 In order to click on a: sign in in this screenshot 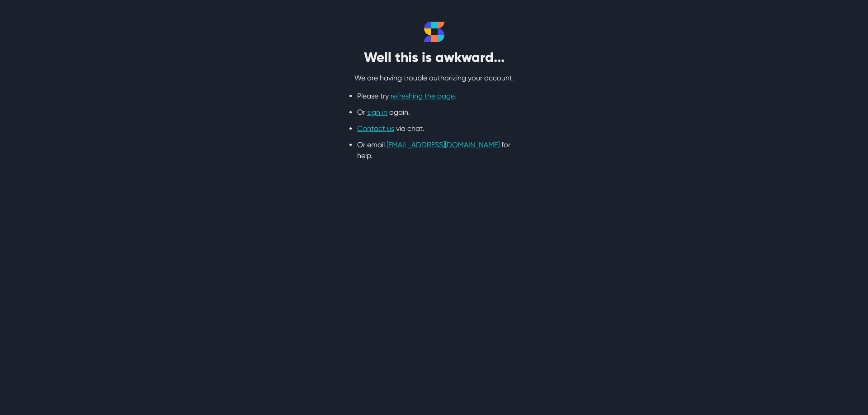, I will do `click(377, 112)`.